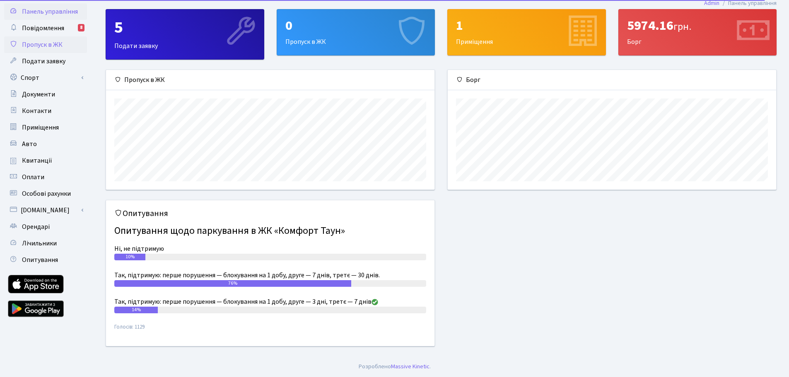  What do you see at coordinates (81, 28) in the screenshot?
I see `div: 8` at bounding box center [81, 28].